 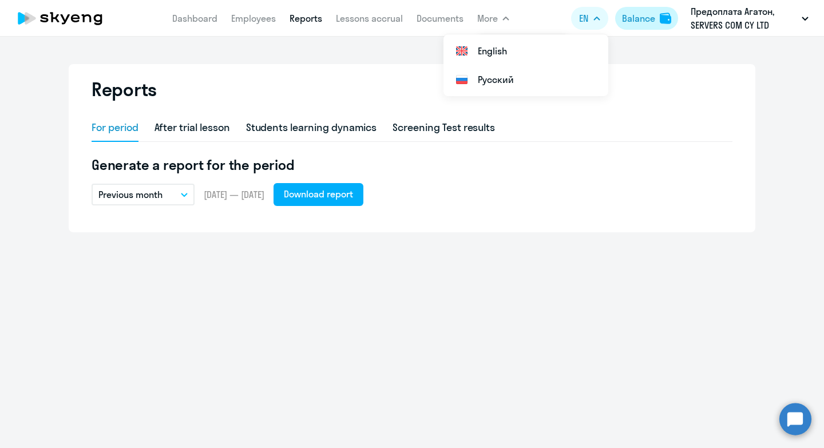 What do you see at coordinates (744, 18) in the screenshot?
I see `p: Предоплата Агатон, SERVERS COM CY LTD` at bounding box center [744, 18].